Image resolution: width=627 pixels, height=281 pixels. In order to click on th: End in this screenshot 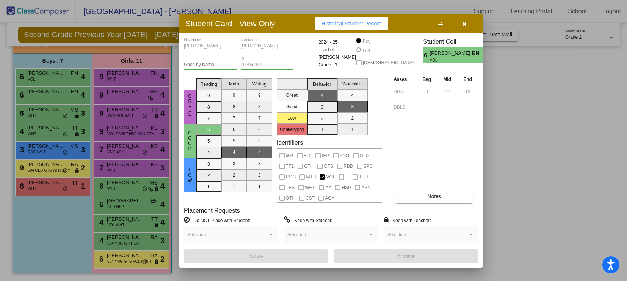, I will do `click(468, 79)`.